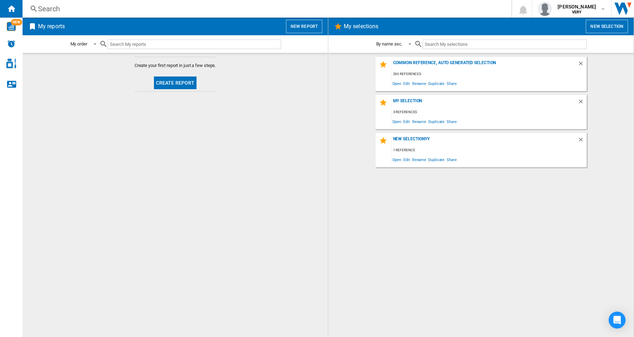 This screenshot has height=337, width=634. What do you see at coordinates (175, 66) in the screenshot?
I see `span: Create your first report in just a few steps.` at bounding box center [175, 66].